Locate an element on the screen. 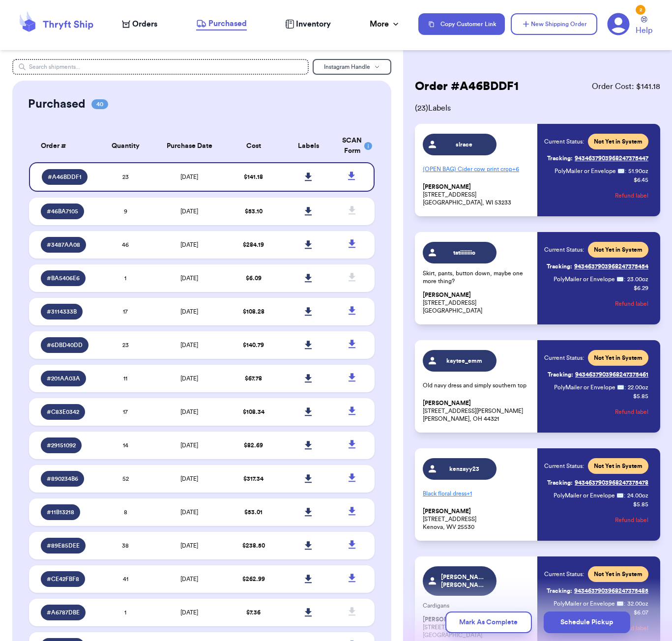  span: 9 is located at coordinates (126, 212).